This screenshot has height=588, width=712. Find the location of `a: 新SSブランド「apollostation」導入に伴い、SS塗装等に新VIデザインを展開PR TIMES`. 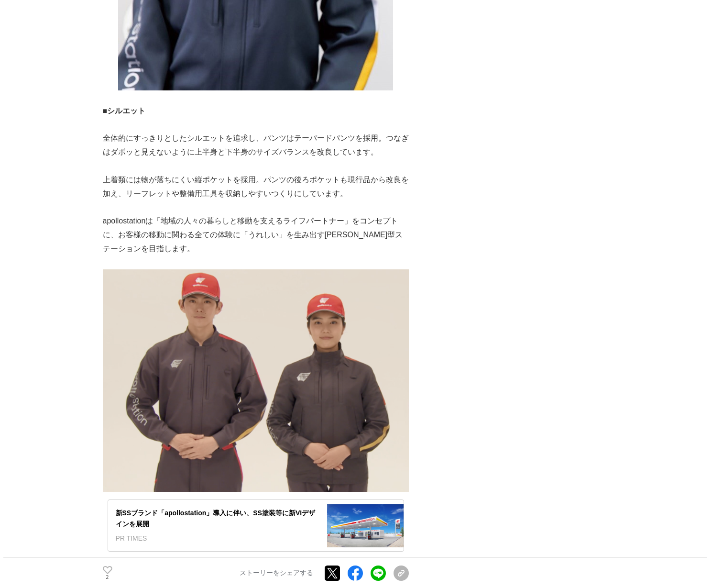

a: 新SSブランド「apollostation」導入に伴い、SS塗装等に新VIデザインを展開PR TIMES is located at coordinates (256, 525).